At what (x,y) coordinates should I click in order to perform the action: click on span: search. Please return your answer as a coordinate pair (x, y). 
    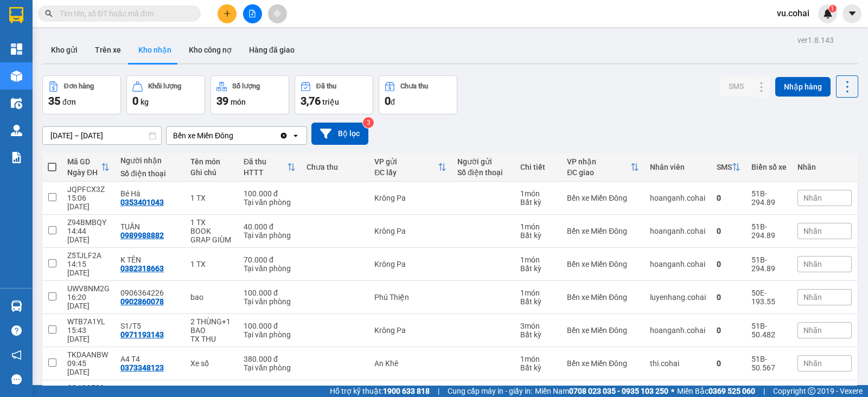
    Looking at the image, I should click on (49, 14).